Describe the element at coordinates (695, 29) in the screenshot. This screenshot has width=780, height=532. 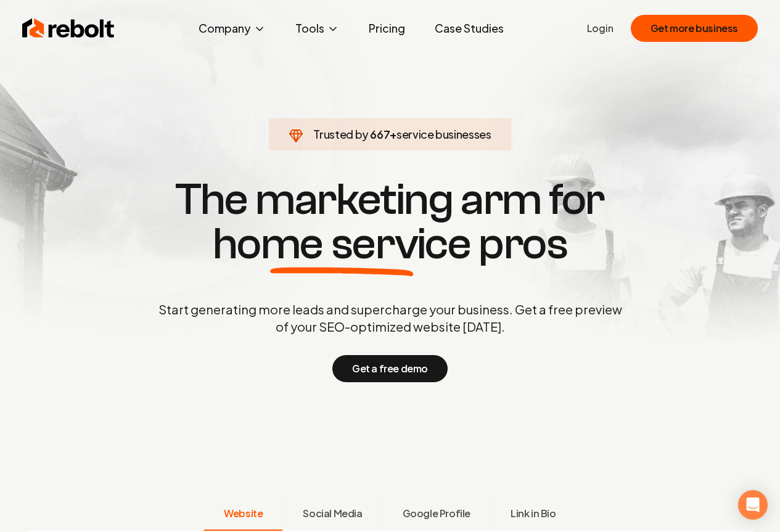
I see `button: Get more business` at that location.